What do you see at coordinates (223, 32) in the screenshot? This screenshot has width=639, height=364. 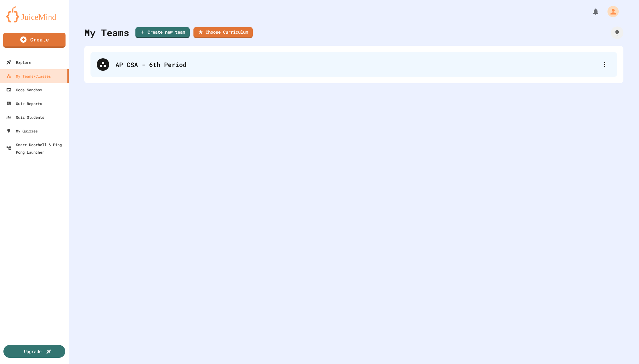 I see `a: Choose Curriculum` at bounding box center [223, 32].